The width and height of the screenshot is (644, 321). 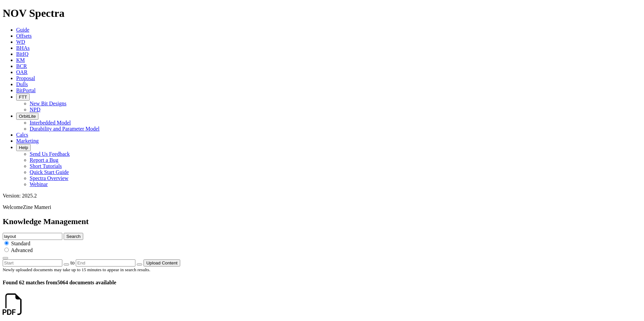 I want to click on button: Help, so click(x=23, y=148).